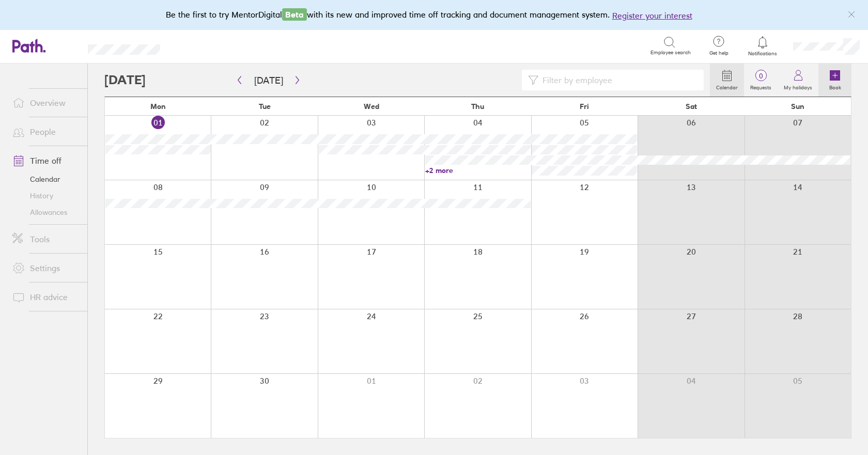 This screenshot has height=455, width=868. What do you see at coordinates (798, 106) in the screenshot?
I see `span: Sun` at bounding box center [798, 106].